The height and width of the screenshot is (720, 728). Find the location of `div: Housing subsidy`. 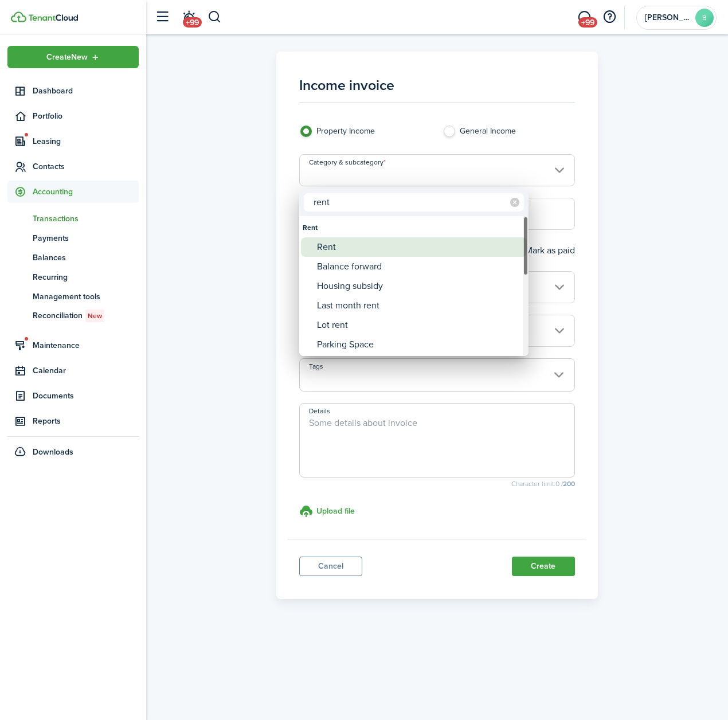

div: Housing subsidy is located at coordinates (419, 285).